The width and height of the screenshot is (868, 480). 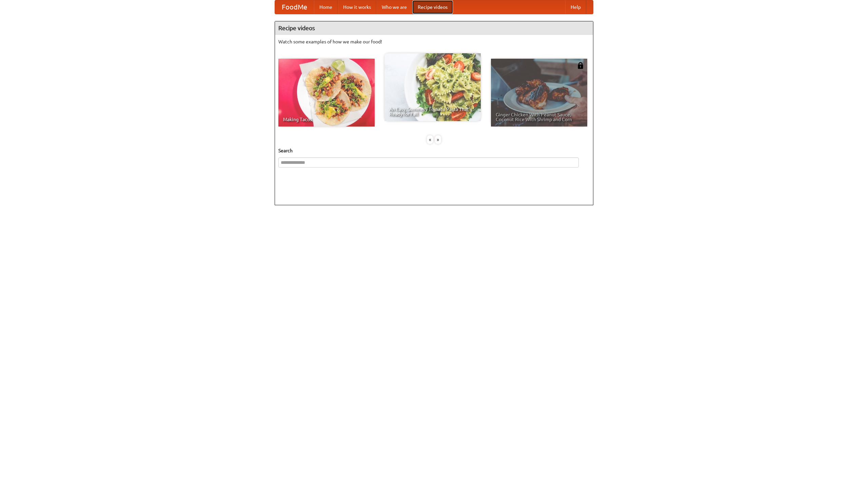 What do you see at coordinates (581, 66) in the screenshot?
I see `img: 483408.png` at bounding box center [581, 66].